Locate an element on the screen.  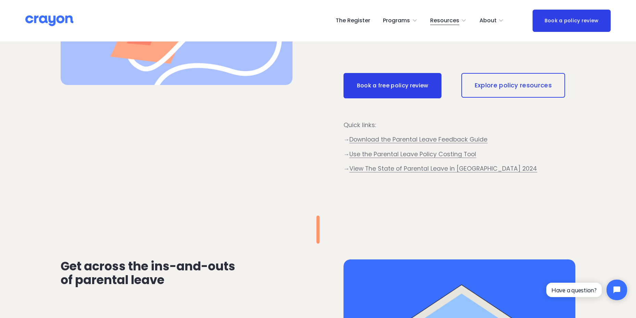
img: Crayon is located at coordinates (49, 21).